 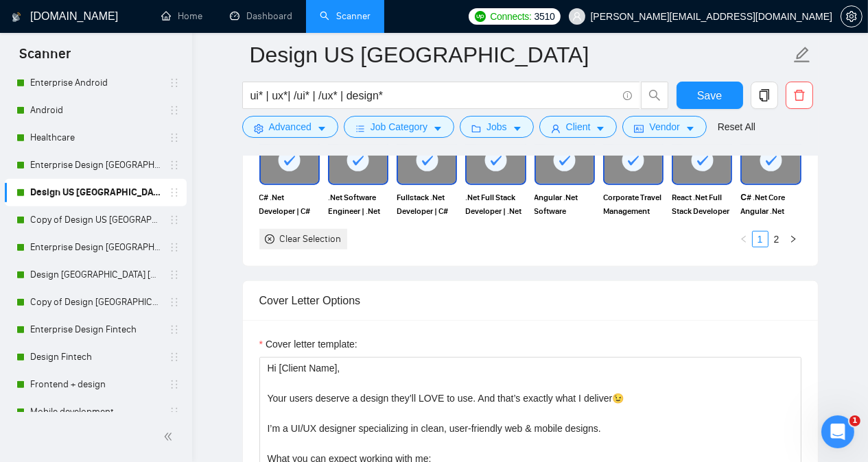 I want to click on span: Jobs, so click(x=497, y=127).